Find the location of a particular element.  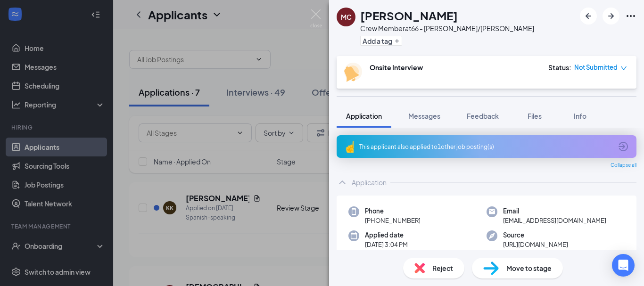

div: This applicant also applied to 1 other job posting(s) is located at coordinates (486, 147).